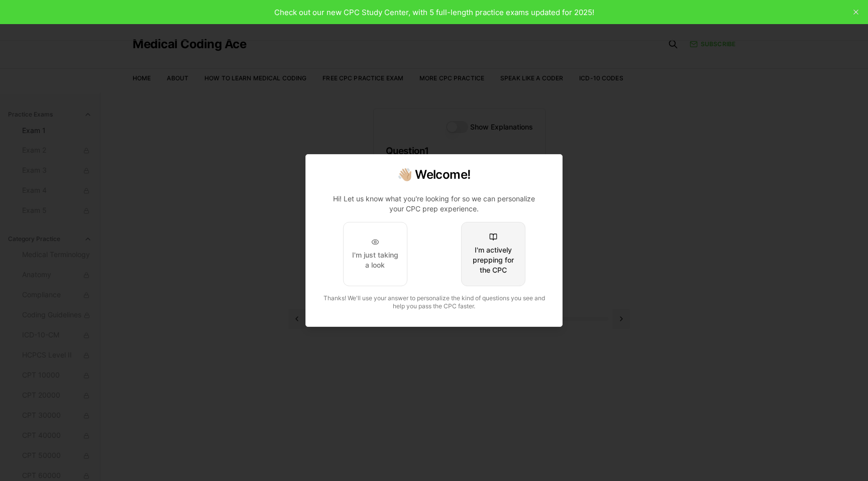  What do you see at coordinates (493, 260) in the screenshot?
I see `div: I'm actively prepping for the CPC` at bounding box center [493, 260].